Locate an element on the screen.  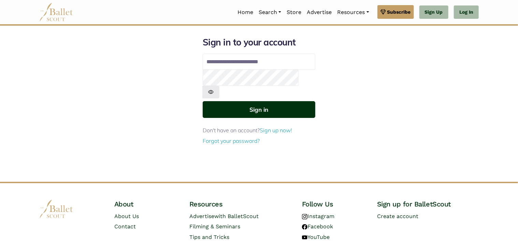
img: logo is located at coordinates (56, 209).